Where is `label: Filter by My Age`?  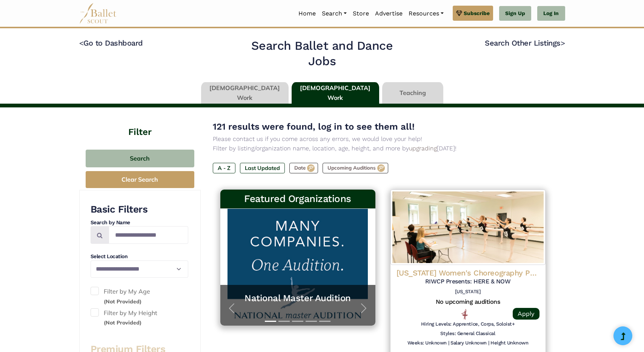
label: Filter by My Age is located at coordinates (139, 297).